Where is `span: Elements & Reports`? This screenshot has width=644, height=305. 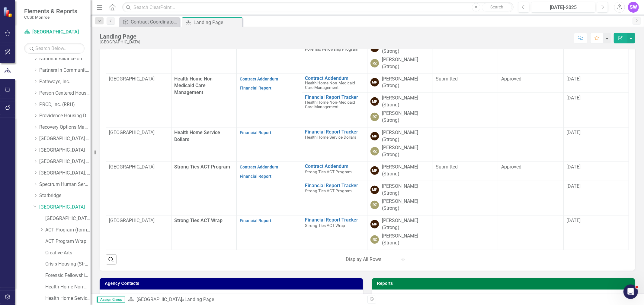
span: Elements & Reports is located at coordinates (51, 11).